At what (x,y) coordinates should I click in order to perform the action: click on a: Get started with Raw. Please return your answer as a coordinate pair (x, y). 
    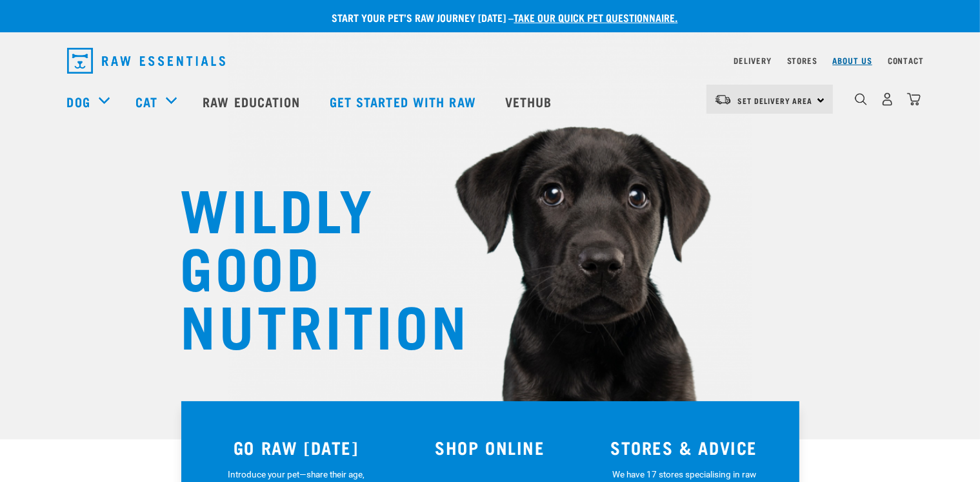
    Looking at the image, I should click on (404, 102).